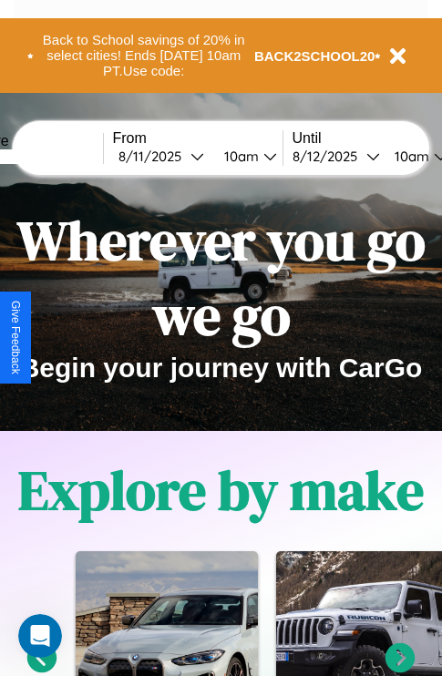 The image size is (442, 676). Describe the element at coordinates (154, 156) in the screenshot. I see `div: 8 / 11 / 2025` at that location.